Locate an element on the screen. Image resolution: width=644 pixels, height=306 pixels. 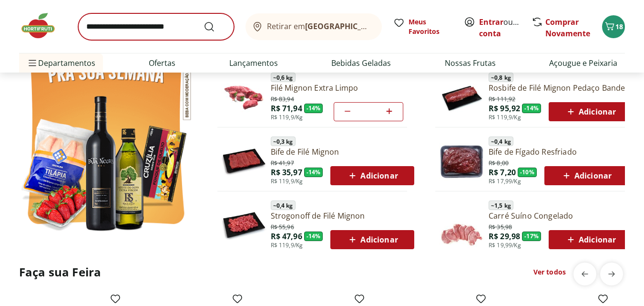
button: previous is located at coordinates (585, 274).